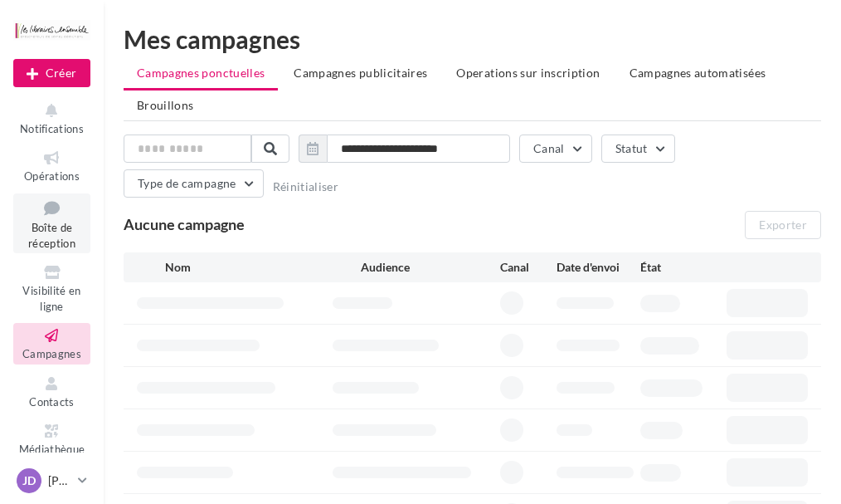 This screenshot has width=841, height=504. Describe the element at coordinates (306, 186) in the screenshot. I see `button: Réinitialiser` at that location.